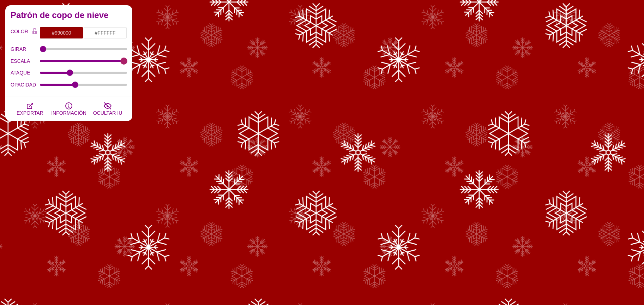  What do you see at coordinates (18, 49) in the screenshot?
I see `font: GIRAR` at bounding box center [18, 49].